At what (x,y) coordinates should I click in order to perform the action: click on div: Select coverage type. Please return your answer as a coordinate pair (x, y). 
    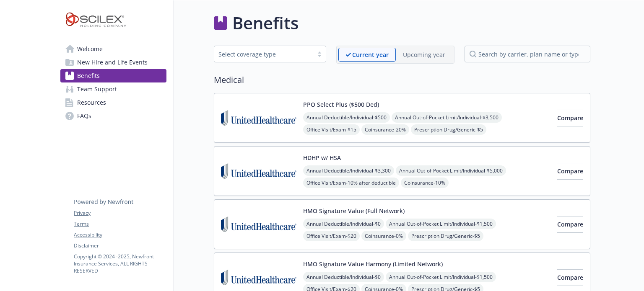
    Looking at the image, I should click on (264, 54).